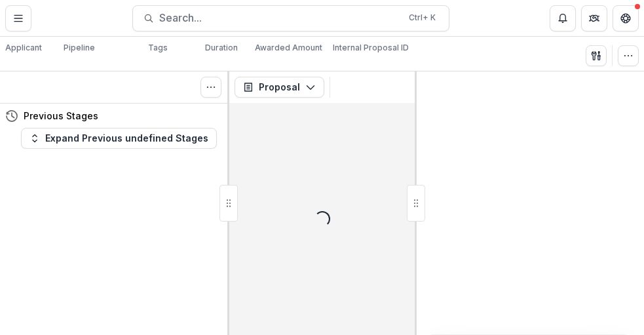 This screenshot has width=644, height=335. I want to click on h4: Previous Stages, so click(61, 116).